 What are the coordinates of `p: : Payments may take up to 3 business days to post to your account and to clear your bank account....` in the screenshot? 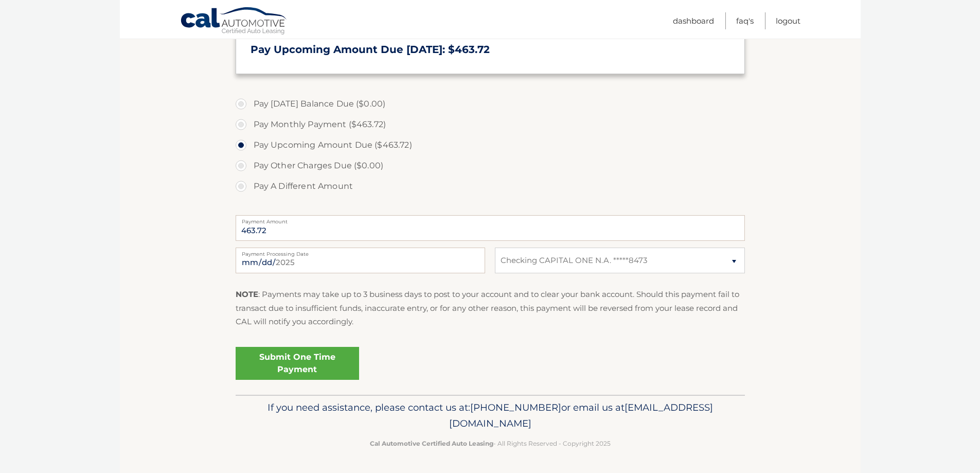 It's located at (490, 308).